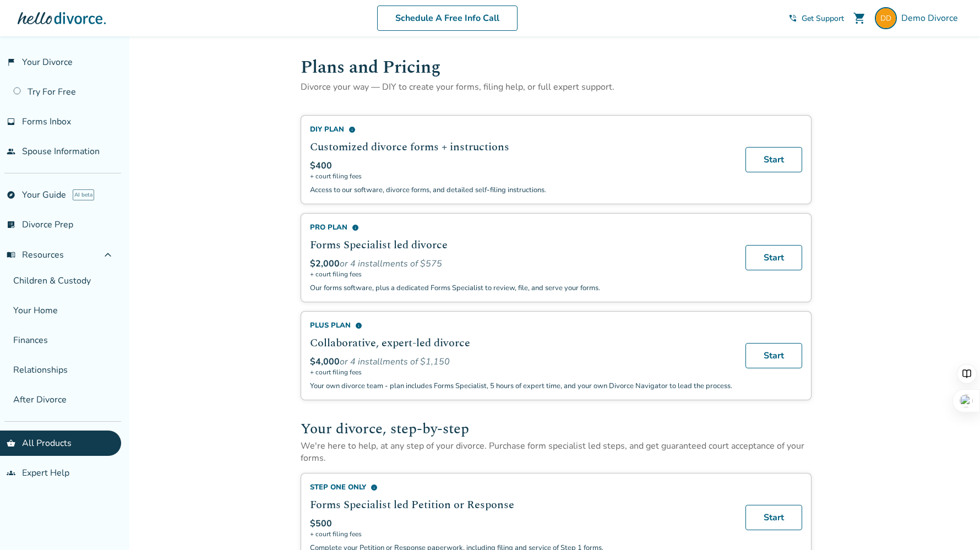 The width and height of the screenshot is (980, 550). Describe the element at coordinates (521, 190) in the screenshot. I see `p: Access to our software, divorce forms, and detailed self-filing instructions.` at that location.